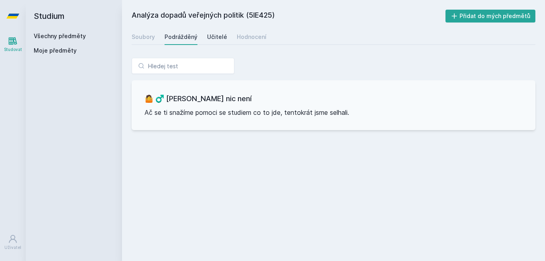 The image size is (545, 261). What do you see at coordinates (55, 51) in the screenshot?
I see `span: Moje předměty` at bounding box center [55, 51].